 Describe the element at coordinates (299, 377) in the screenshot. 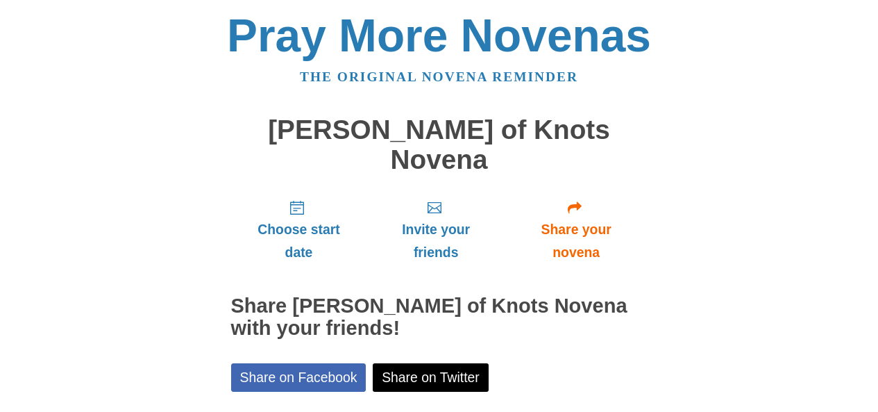

I see `a: Share on Facebook` at that location.